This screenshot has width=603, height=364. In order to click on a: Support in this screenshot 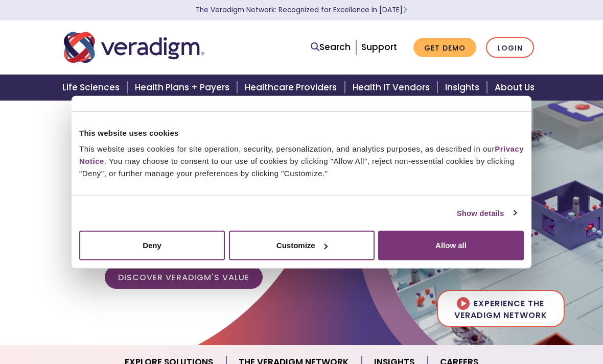, I will do `click(379, 47)`.